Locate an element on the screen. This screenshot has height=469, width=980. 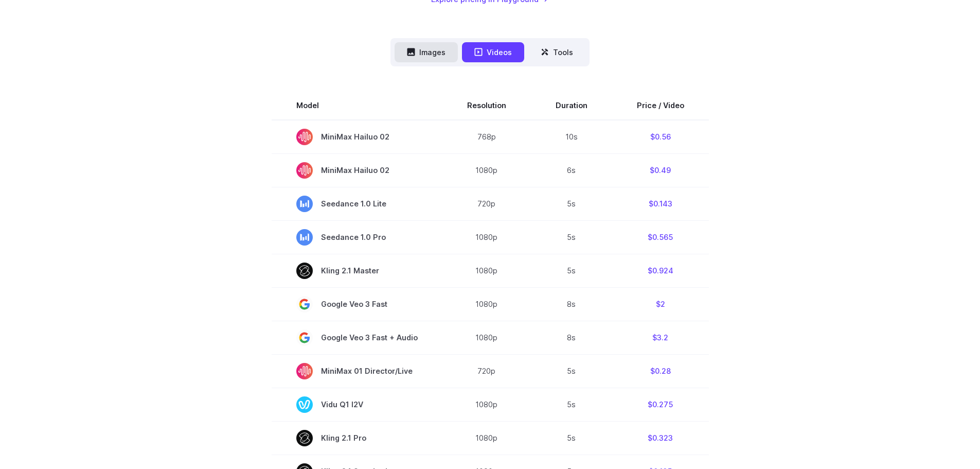
span: Seedance 1.0 Pro is located at coordinates (357, 237).